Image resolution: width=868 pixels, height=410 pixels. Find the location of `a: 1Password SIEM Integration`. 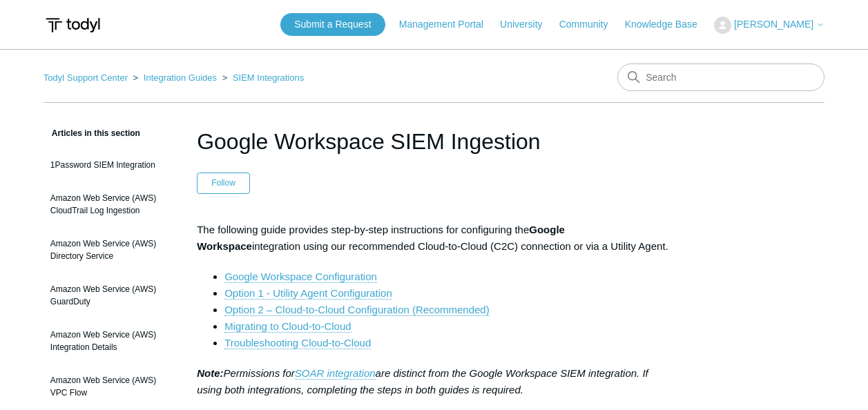

a: 1Password SIEM Integration is located at coordinates (110, 165).